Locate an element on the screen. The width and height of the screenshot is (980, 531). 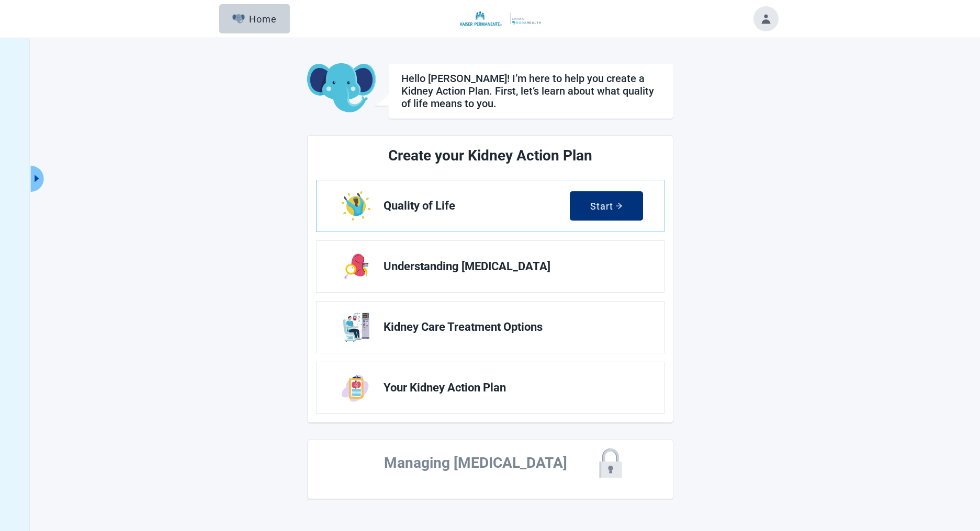
div: Start is located at coordinates (606, 206).